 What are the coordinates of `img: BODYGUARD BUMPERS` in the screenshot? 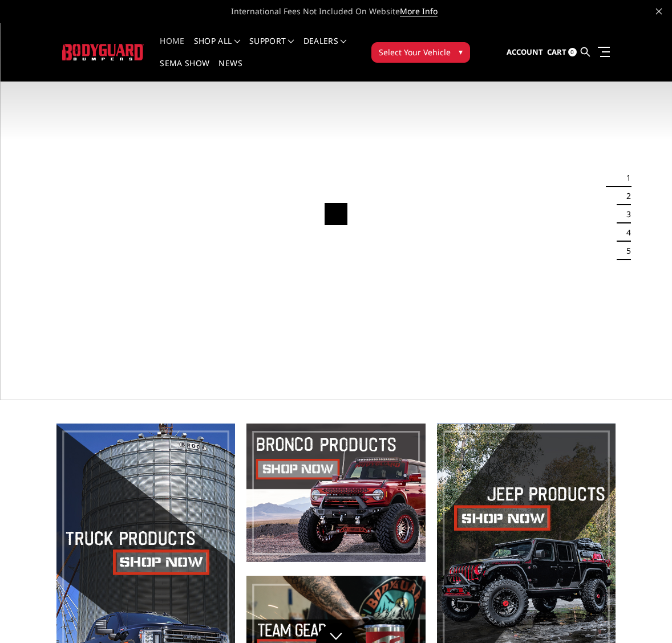 It's located at (103, 52).